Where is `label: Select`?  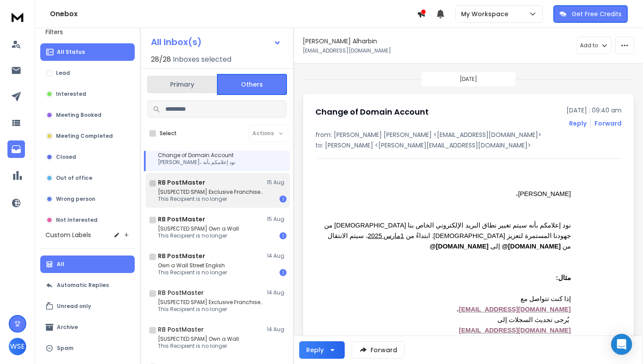
label: Select is located at coordinates (168, 133).